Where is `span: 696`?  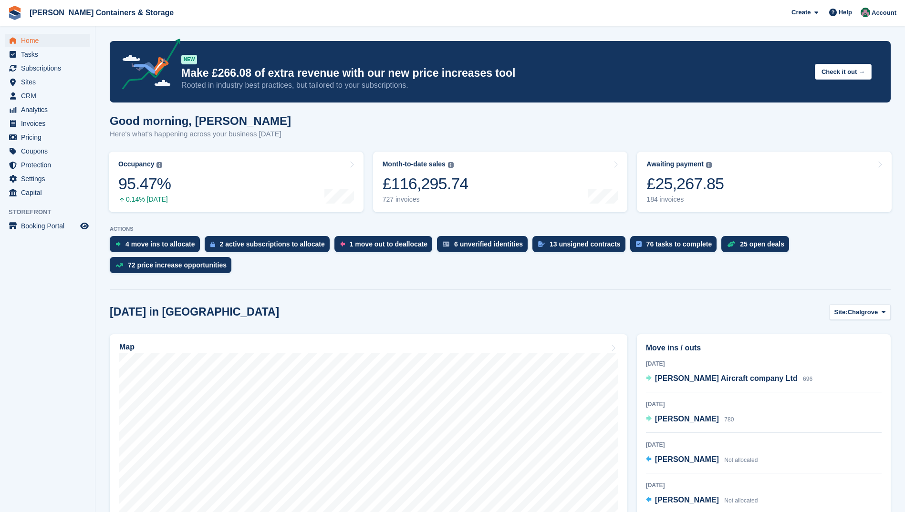 span: 696 is located at coordinates (808, 379).